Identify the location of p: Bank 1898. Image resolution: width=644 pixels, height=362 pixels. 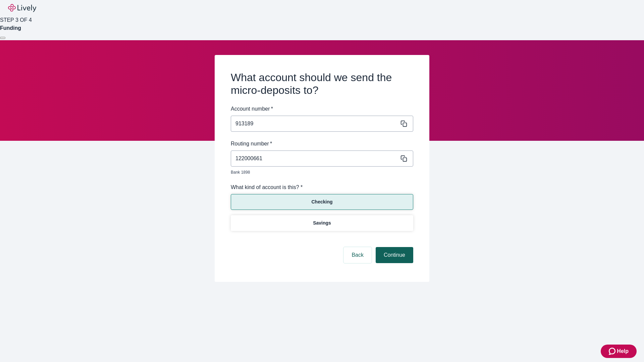
(320, 172).